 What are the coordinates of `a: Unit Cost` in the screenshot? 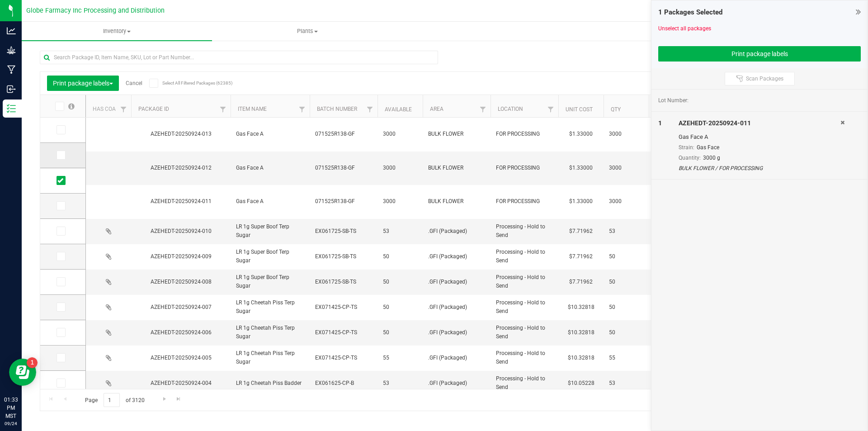 It's located at (579, 109).